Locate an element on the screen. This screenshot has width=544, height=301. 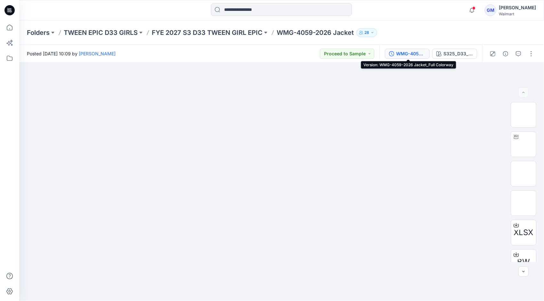
a: Folders is located at coordinates (38, 33).